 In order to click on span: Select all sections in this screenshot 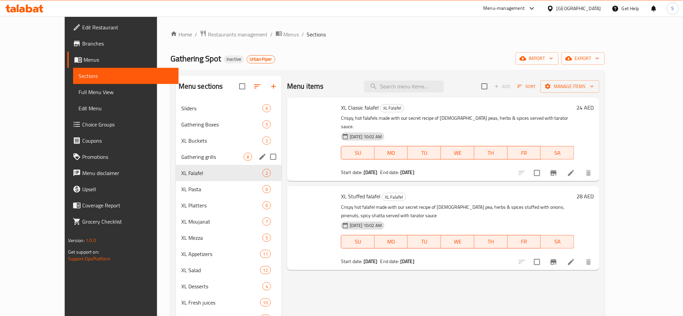, I will do `click(242, 86)`.